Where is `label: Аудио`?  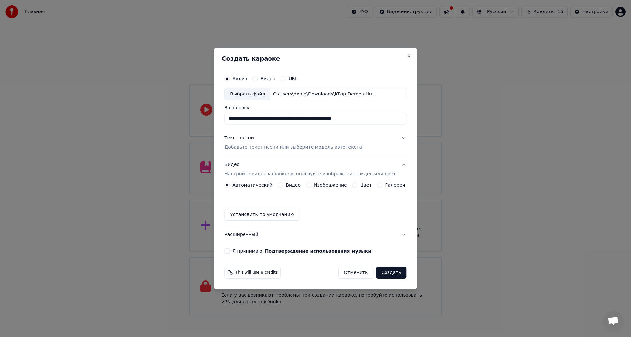
label: Аудио is located at coordinates (239, 79).